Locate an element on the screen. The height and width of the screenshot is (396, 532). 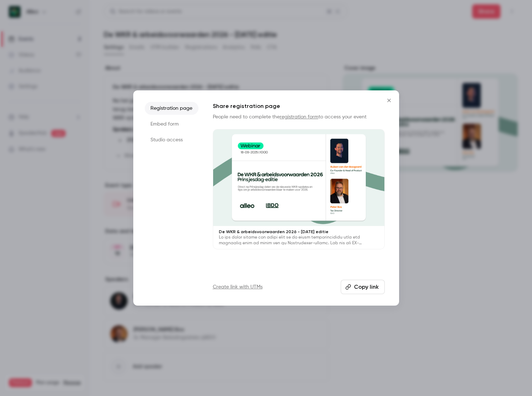
li: Embed form is located at coordinates (172, 124).